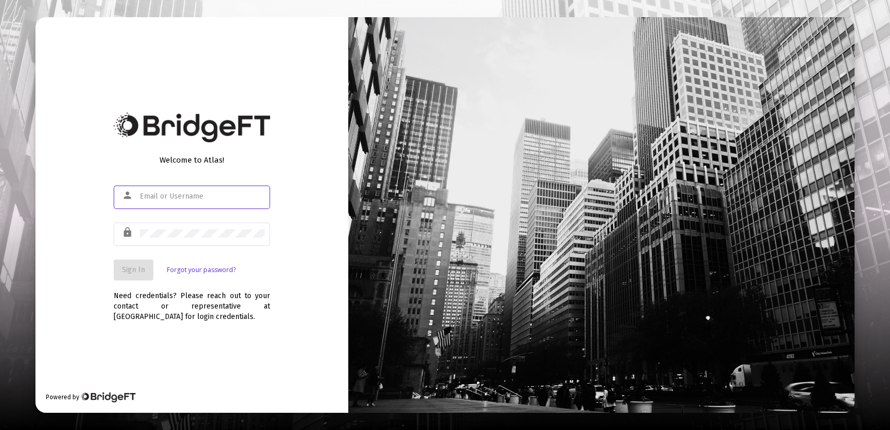 The image size is (890, 430). I want to click on div: Welcome to Atlas!, so click(192, 160).